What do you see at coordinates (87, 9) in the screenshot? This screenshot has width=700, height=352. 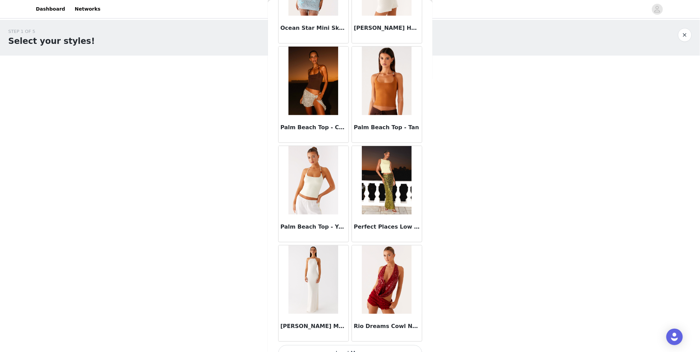 I see `a: Networks` at bounding box center [87, 9].